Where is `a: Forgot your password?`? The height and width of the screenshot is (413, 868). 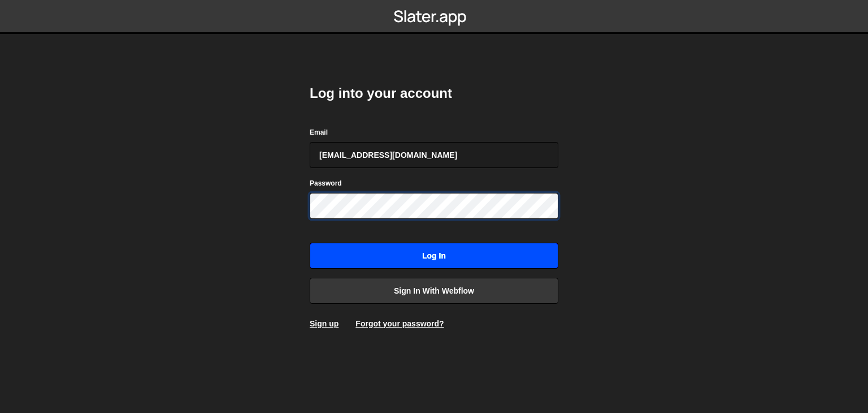
a: Forgot your password? is located at coordinates (400, 323).